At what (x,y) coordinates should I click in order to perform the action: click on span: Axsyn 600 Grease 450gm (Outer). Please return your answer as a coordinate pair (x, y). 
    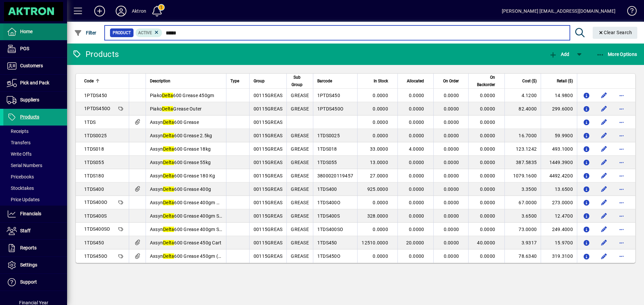
    Looking at the image, I should click on (191, 256).